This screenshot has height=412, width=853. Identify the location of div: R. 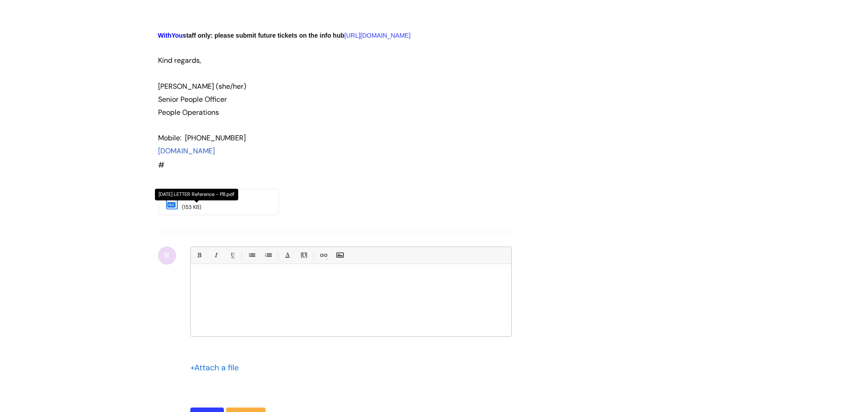
(167, 255).